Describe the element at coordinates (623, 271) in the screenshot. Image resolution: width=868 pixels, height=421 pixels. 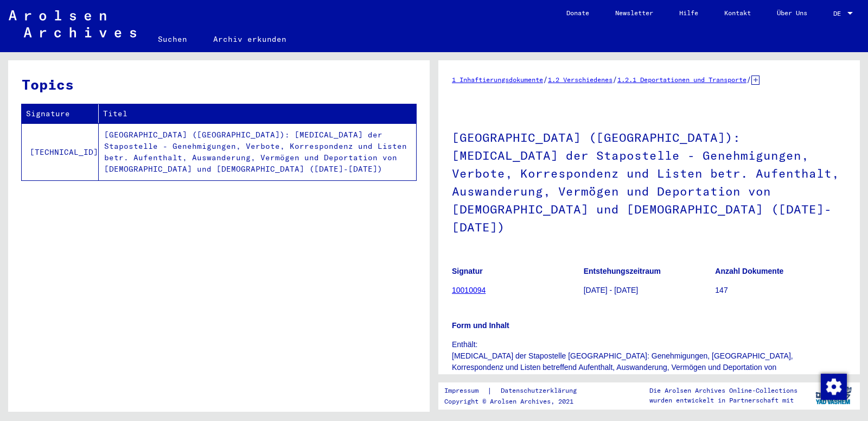
I see `b: Entstehungszeitraum` at that location.